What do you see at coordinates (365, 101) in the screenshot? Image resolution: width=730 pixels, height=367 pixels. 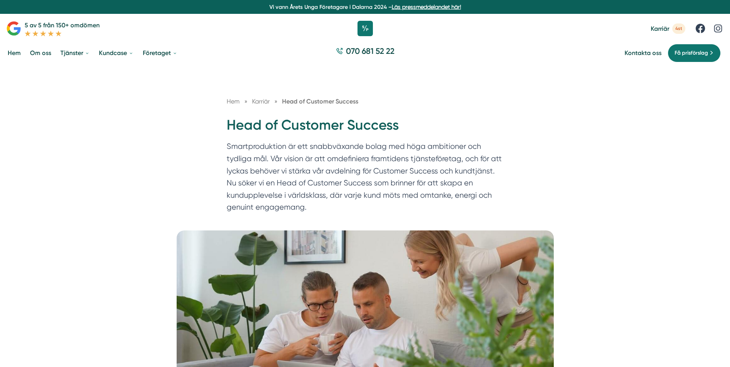 I see `nav: Breadcrumb` at bounding box center [365, 101].